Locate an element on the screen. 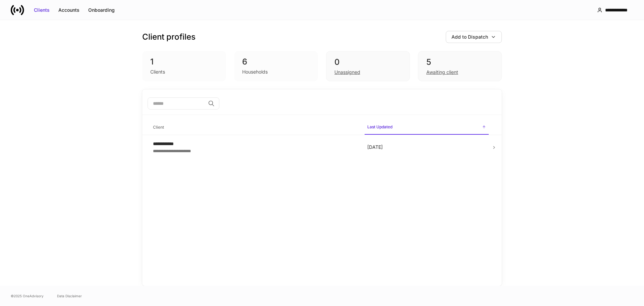 This screenshot has width=644, height=306. div: Households is located at coordinates (255, 72).